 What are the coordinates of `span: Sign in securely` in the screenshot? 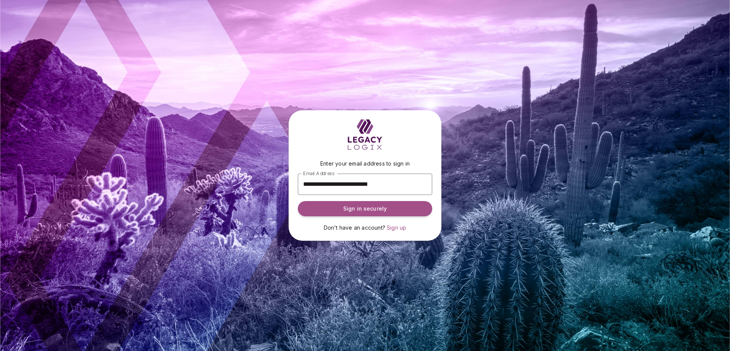 It's located at (365, 209).